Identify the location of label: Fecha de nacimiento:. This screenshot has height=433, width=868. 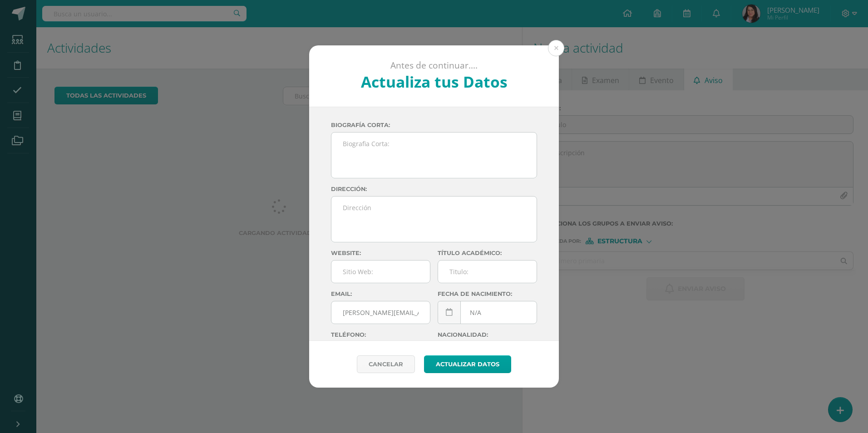
(487, 293).